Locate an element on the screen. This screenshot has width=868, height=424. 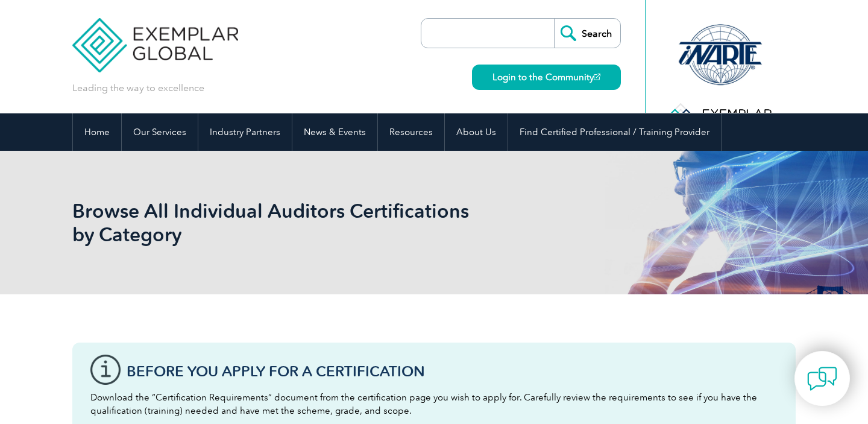
a: Home is located at coordinates (97, 132).